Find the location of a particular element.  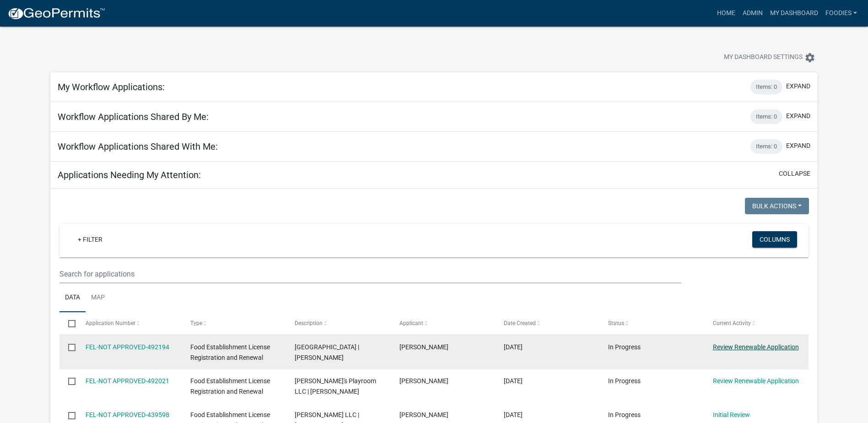

span: Status is located at coordinates (616, 323).